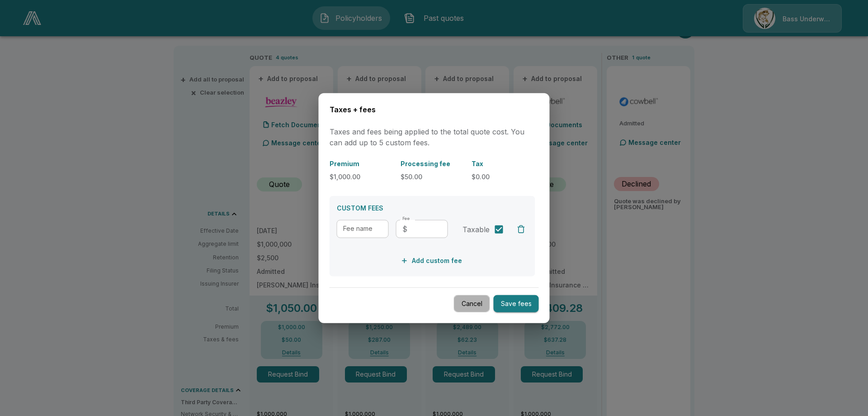  Describe the element at coordinates (472, 303) in the screenshot. I see `button: Cancel` at that location.